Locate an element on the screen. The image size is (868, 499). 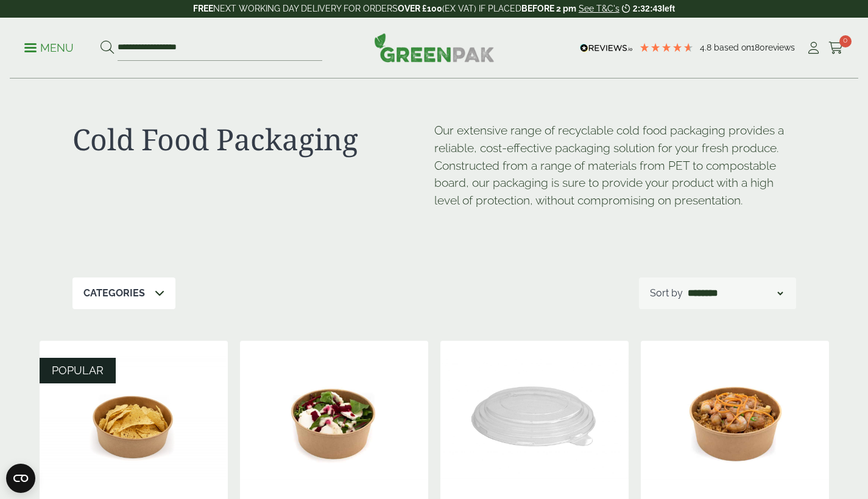
p: Our extensive range of recyclable cold food packaging provides a reliable, cost-effective packagi... is located at coordinates (615, 166).